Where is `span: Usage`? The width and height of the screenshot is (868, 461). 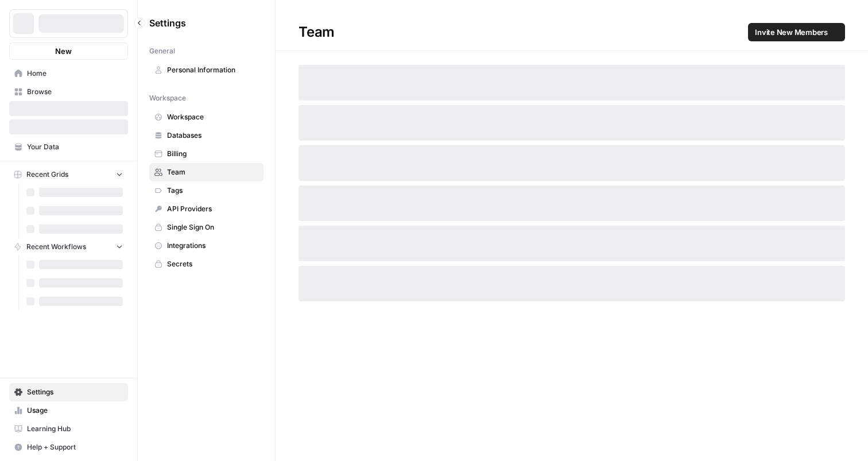
span: Usage is located at coordinates (74, 410).